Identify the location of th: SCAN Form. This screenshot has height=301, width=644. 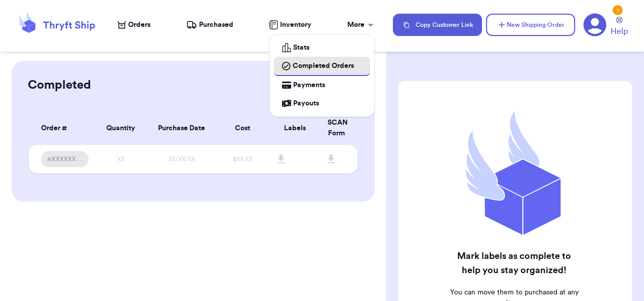
(339, 128).